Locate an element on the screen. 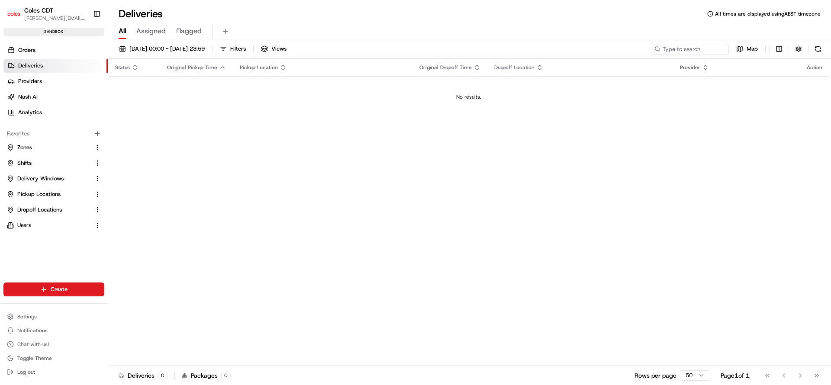 Image resolution: width=831 pixels, height=385 pixels. span: Settings is located at coordinates (27, 317).